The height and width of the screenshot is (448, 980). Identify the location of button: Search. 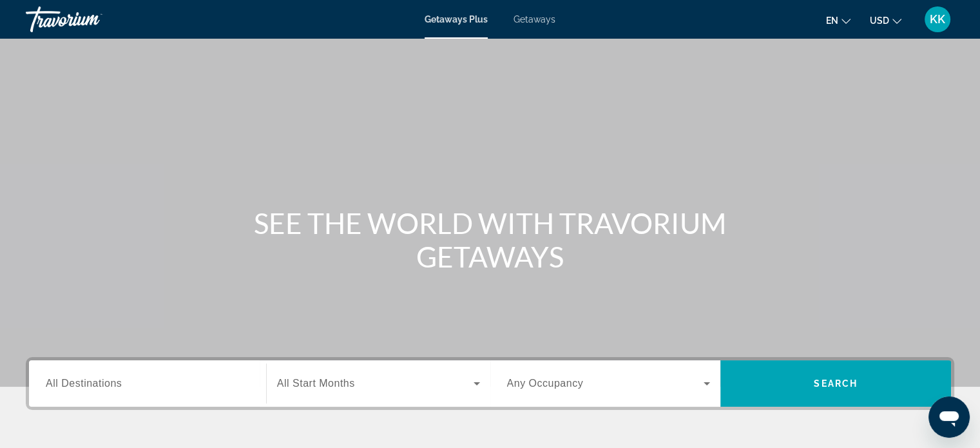
(836, 384).